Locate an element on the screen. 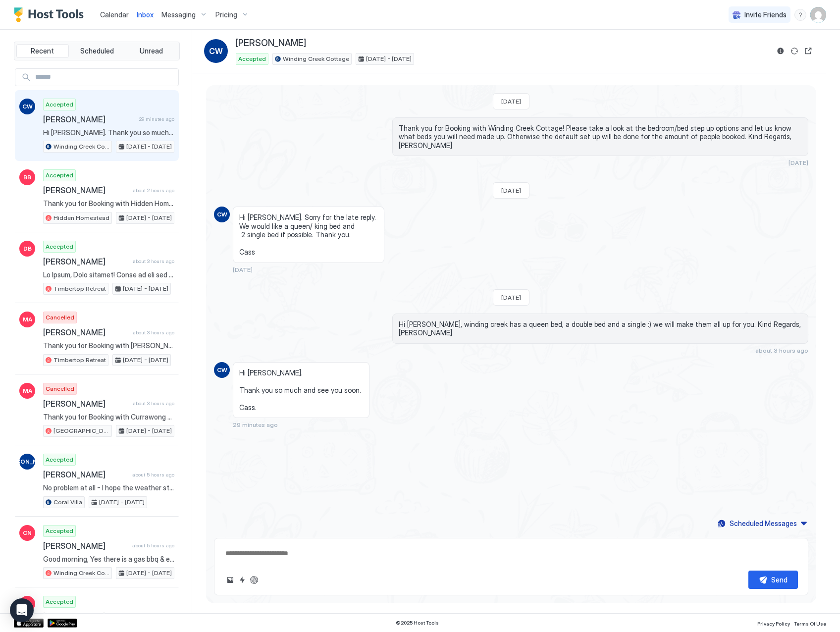 Image resolution: width=840 pixels, height=632 pixels. span: about 5 hours ago is located at coordinates (153, 545).